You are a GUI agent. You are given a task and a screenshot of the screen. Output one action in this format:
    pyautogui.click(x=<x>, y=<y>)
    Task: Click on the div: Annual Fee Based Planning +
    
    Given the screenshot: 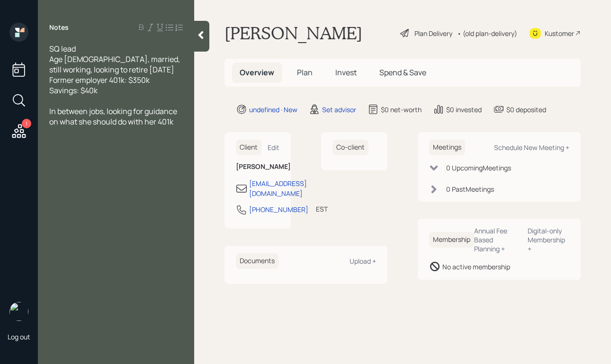 What is the action you would take?
    pyautogui.click(x=497, y=240)
    